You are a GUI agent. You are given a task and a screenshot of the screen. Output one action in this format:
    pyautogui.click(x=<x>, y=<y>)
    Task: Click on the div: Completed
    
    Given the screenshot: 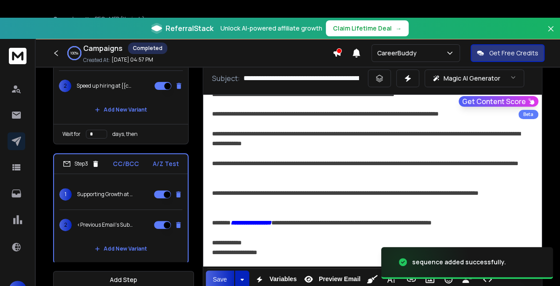 What is the action you would take?
    pyautogui.click(x=148, y=48)
    